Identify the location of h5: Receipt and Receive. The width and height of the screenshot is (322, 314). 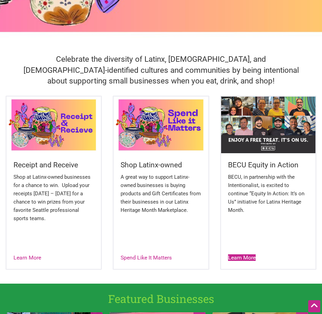
(54, 165).